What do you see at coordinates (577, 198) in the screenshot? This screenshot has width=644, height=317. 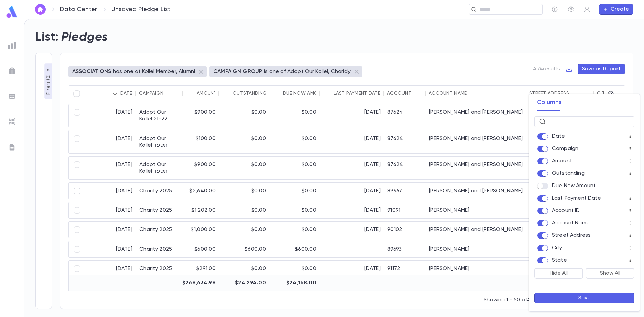 I see `p: Last Payment Date` at bounding box center [577, 198].